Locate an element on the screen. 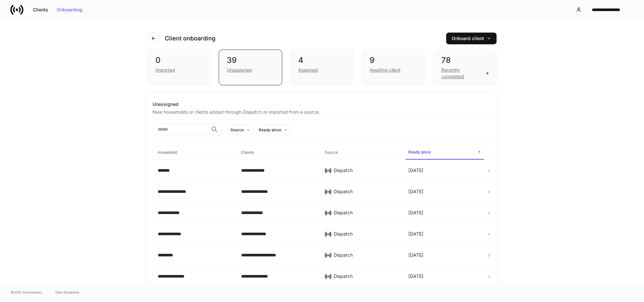 The height and width of the screenshot is (302, 644). div: Assigned is located at coordinates (308, 70).